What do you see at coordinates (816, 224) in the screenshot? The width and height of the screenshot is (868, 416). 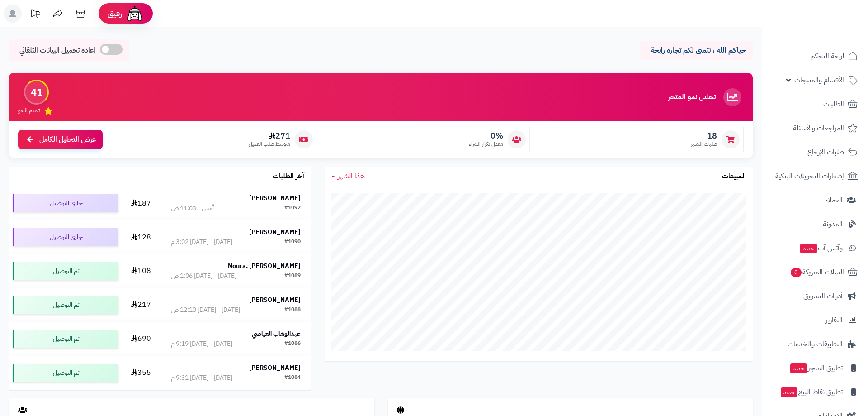 I see `a: المدونة` at bounding box center [816, 224].